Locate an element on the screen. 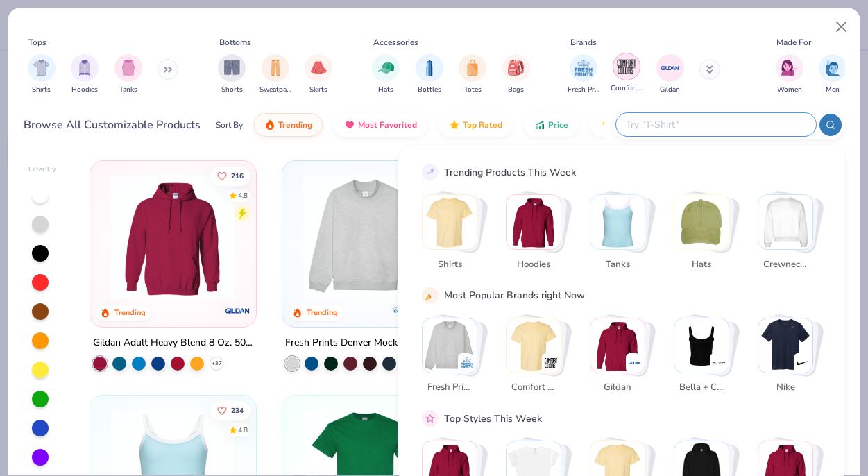 The image size is (868, 476). button: Stack Card Button Bella + Canvas is located at coordinates (706, 358).